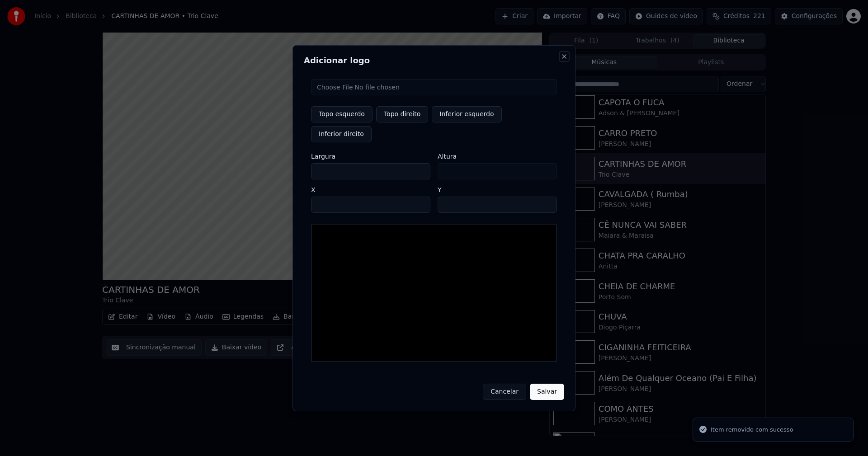 This screenshot has width=868, height=456. I want to click on h2: Adicionar logo, so click(434, 60).